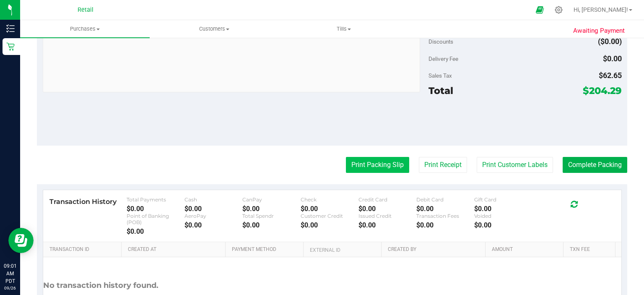 The width and height of the screenshot is (644, 295). I want to click on th: External ID, so click(342, 250).